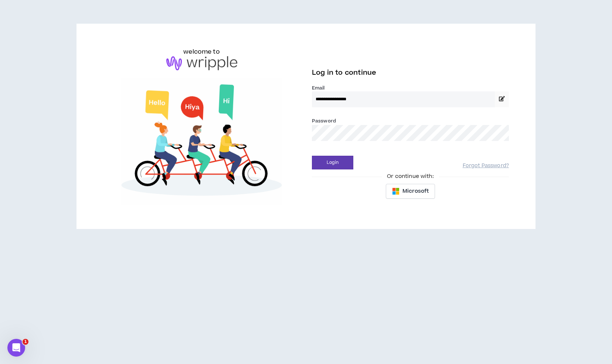 The image size is (612, 364). What do you see at coordinates (202, 63) in the screenshot?
I see `img: logo-brand.png` at bounding box center [202, 63].